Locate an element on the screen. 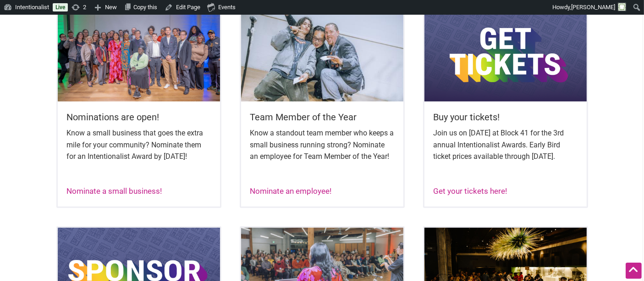  a: Get your tickets here! is located at coordinates (471, 191).